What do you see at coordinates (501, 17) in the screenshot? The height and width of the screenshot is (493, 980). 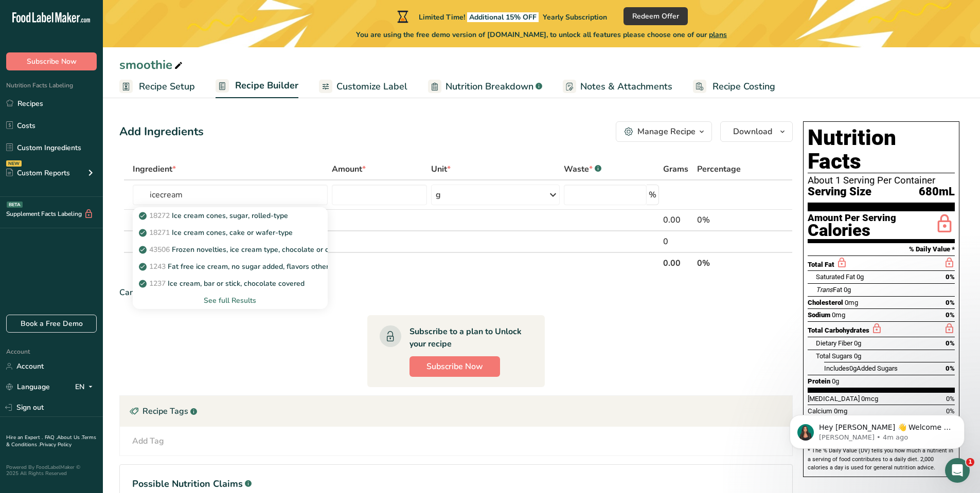 I see `div: Limited Time!` at bounding box center [501, 17].